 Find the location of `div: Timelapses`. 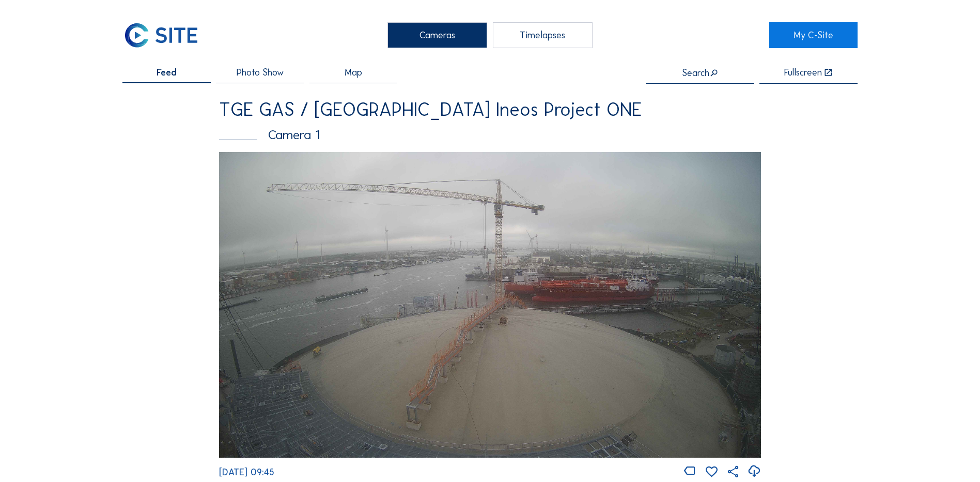

div: Timelapses is located at coordinates (542, 35).